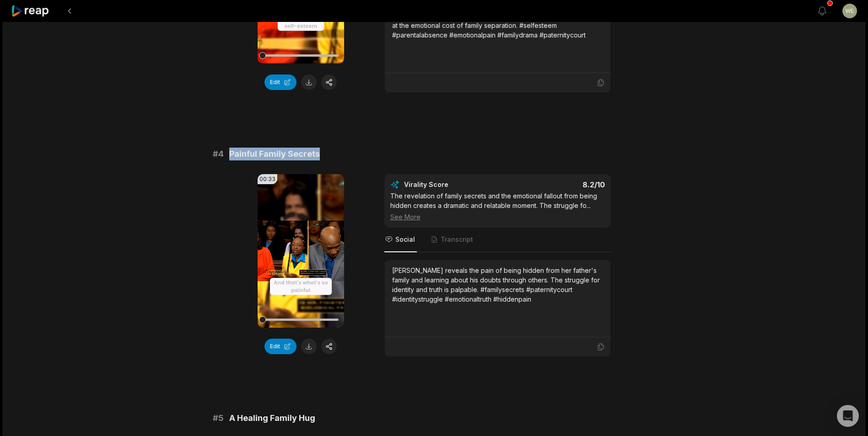 The image size is (868, 436). I want to click on span: # 4, so click(218, 154).